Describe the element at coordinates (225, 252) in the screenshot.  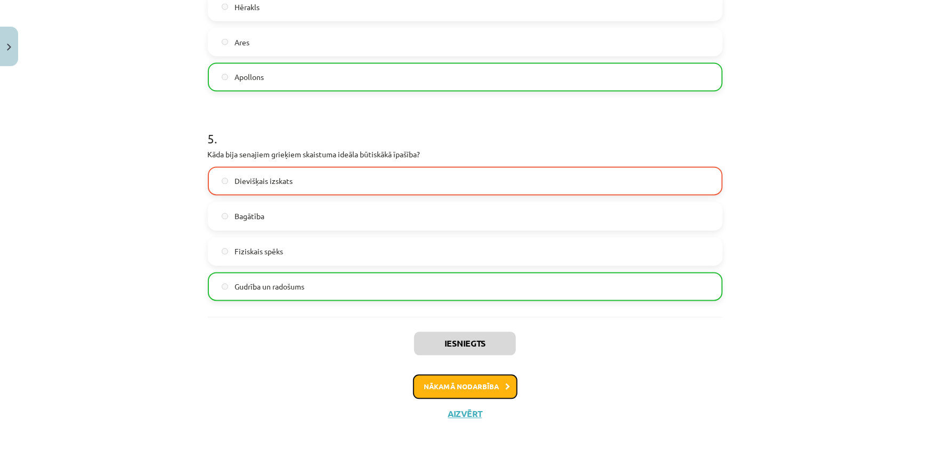
I see `input: Fiziskais spēks` at that location.